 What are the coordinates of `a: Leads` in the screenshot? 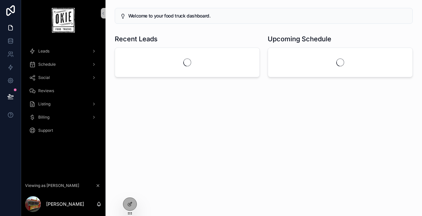 It's located at (63, 51).